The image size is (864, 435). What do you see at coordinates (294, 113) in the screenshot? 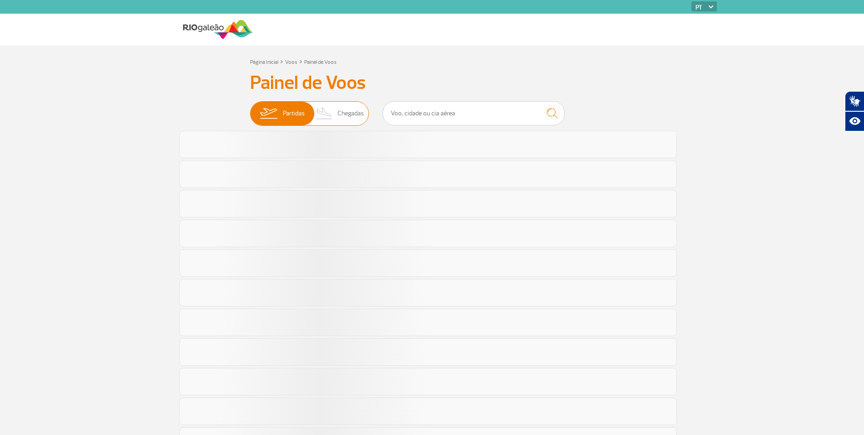
I see `span: Partidas` at bounding box center [294, 113].